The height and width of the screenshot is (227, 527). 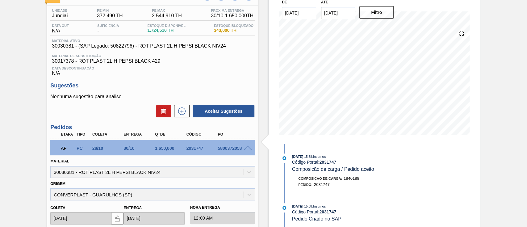 What do you see at coordinates (202, 148) in the screenshot?
I see `div: 2031747` at bounding box center [202, 148].